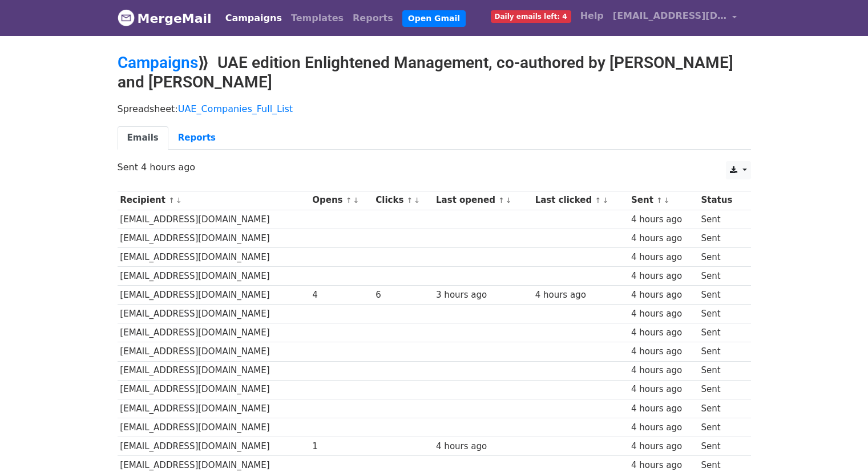 This screenshot has height=472, width=868. Describe the element at coordinates (341, 446) in the screenshot. I see `div: 1` at that location.